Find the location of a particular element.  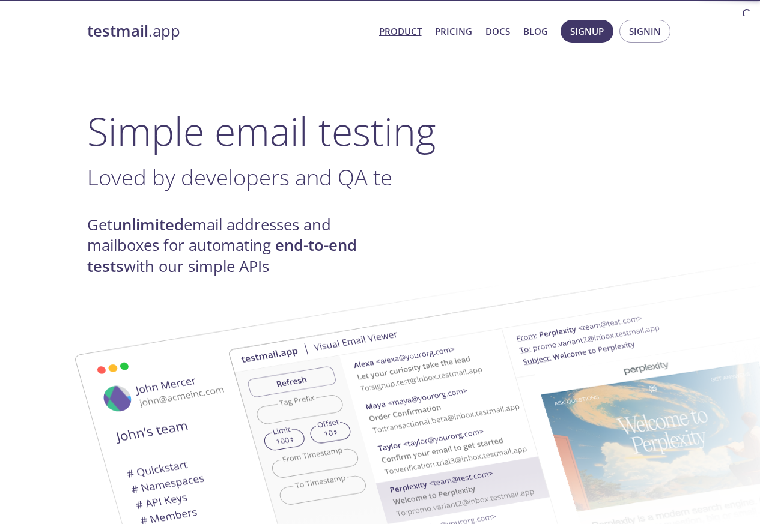

h4: Get email addresses and mailboxes for automating with our simple APIs is located at coordinates (234, 246).